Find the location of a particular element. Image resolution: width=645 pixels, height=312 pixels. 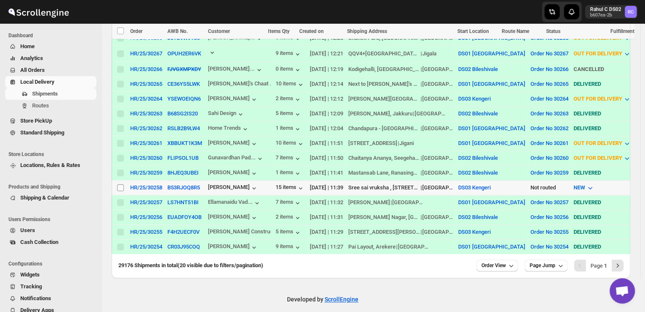

button: Order No 30263 is located at coordinates (550, 113).